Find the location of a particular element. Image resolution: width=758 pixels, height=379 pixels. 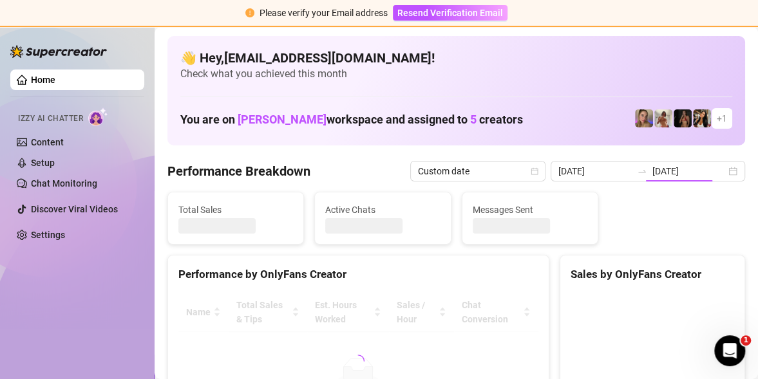

span: 1 is located at coordinates (746, 341).